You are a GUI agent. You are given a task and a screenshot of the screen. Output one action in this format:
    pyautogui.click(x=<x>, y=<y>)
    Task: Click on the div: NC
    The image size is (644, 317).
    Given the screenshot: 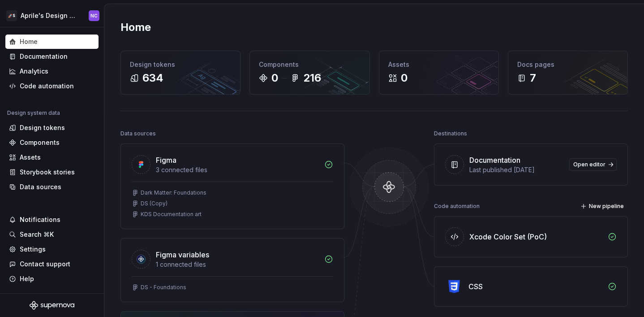 What is the action you would take?
    pyautogui.click(x=94, y=16)
    